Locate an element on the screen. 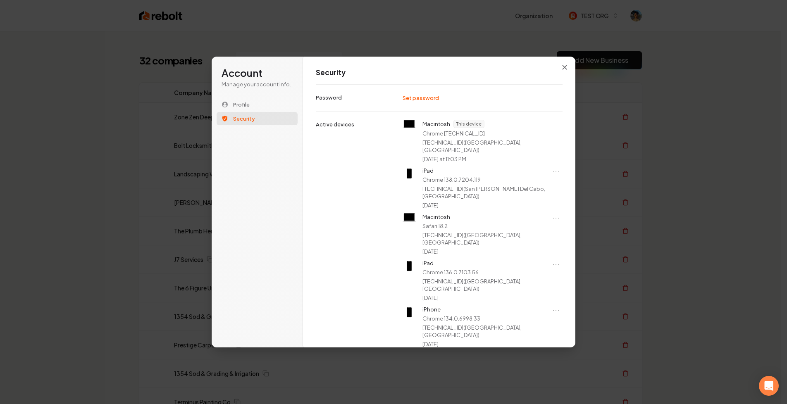 The width and height of the screenshot is (787, 404). p: iPhone is located at coordinates (431, 310).